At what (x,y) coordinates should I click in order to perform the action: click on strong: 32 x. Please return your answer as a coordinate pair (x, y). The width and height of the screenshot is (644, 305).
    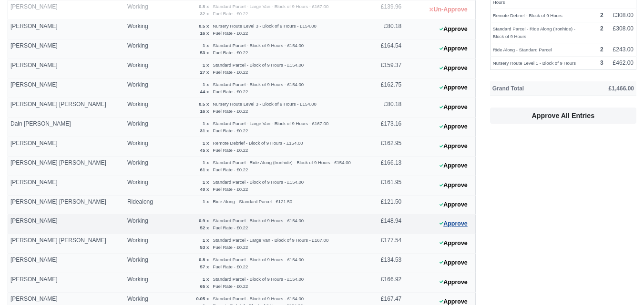
    Looking at the image, I should click on (205, 13).